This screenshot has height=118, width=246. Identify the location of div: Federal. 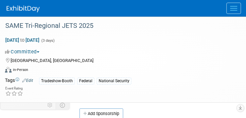
(86, 81).